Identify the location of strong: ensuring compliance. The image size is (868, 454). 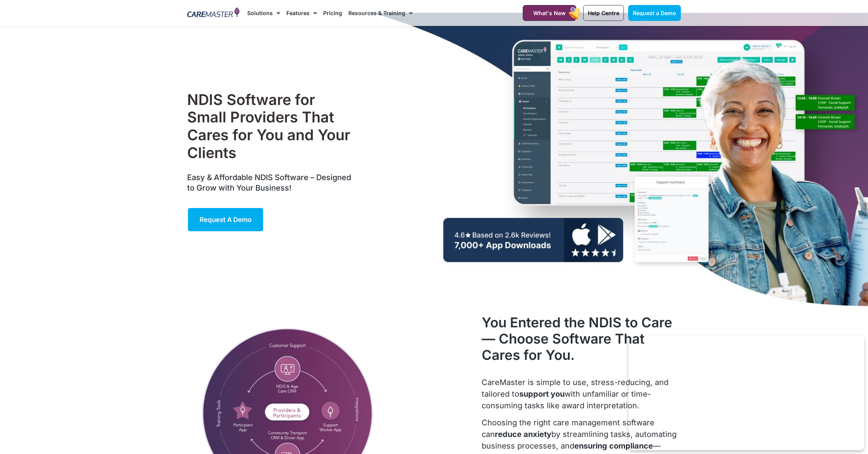
(613, 446).